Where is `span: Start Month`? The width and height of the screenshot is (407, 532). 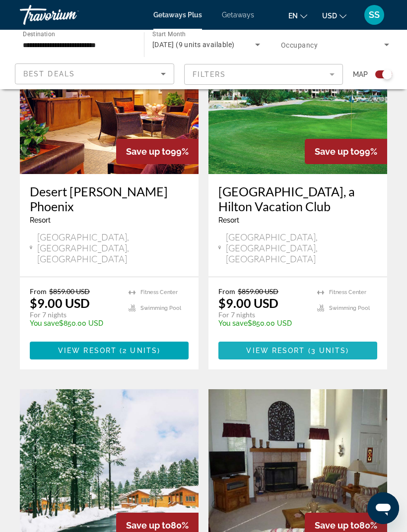
span: Start Month is located at coordinates (169, 34).